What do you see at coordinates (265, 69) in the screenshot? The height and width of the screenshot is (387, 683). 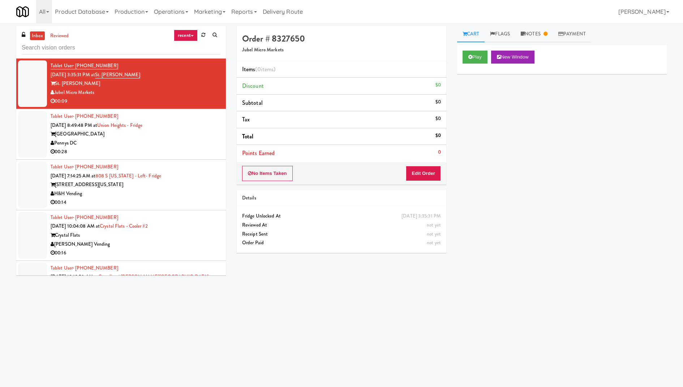 I see `span: (0 )` at bounding box center [265, 69].